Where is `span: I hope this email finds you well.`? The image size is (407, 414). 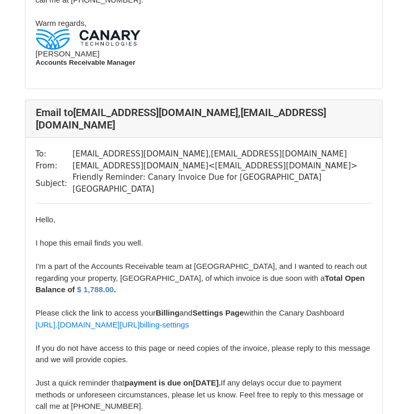 span: I hope this email finds you well. is located at coordinates (90, 243).